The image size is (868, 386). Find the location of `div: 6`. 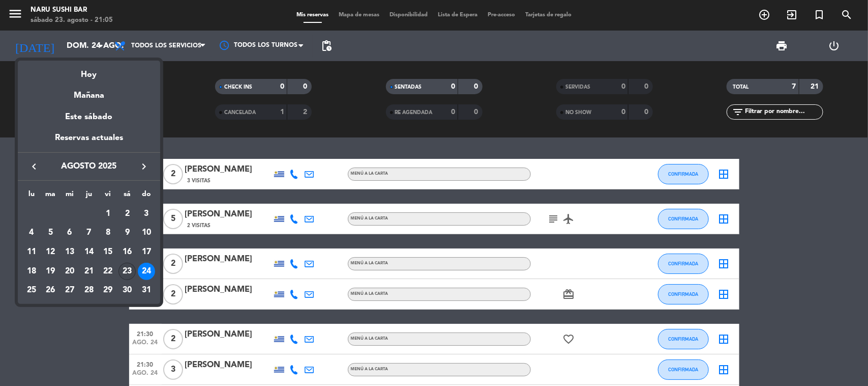

div: 6 is located at coordinates (70, 232).